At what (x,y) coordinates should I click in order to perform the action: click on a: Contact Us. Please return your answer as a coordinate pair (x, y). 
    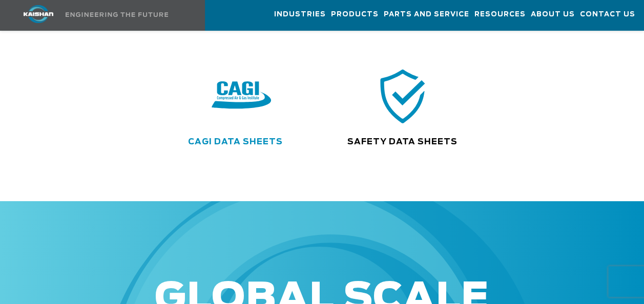
    Looking at the image, I should click on (608, 14).